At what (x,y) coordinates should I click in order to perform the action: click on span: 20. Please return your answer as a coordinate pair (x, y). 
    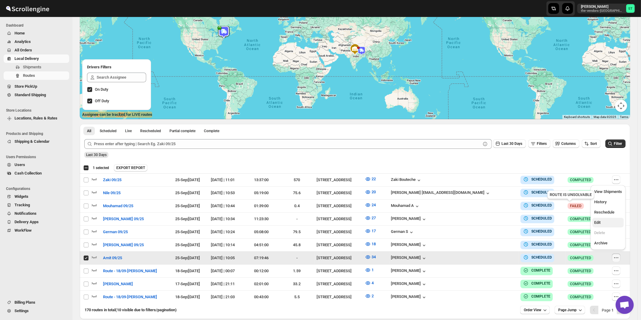
    Looking at the image, I should click on (374, 192).